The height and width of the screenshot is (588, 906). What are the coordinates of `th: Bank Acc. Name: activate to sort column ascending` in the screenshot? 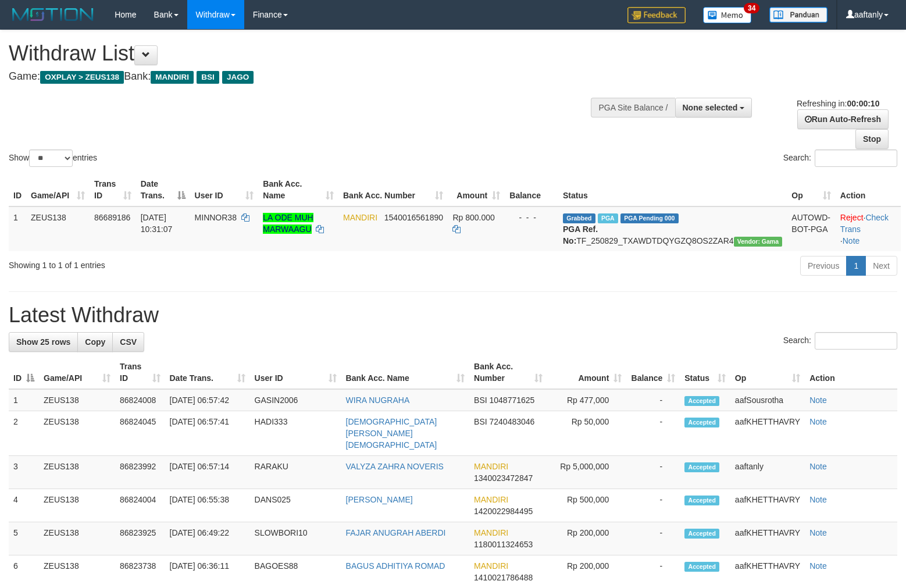 It's located at (298, 189).